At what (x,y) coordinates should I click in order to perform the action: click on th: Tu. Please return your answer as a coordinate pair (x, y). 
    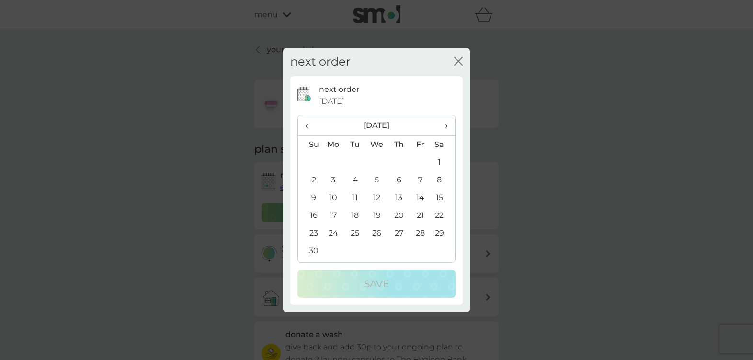
    Looking at the image, I should click on (355, 145).